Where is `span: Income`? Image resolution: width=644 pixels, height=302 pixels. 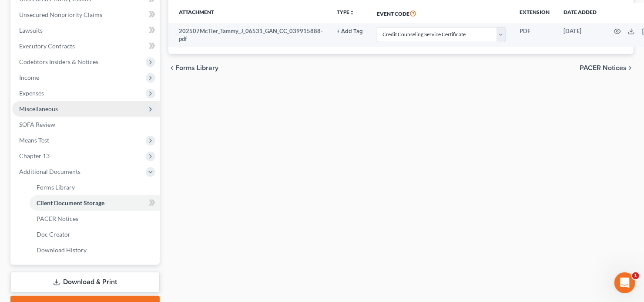
span: Income is located at coordinates (29, 77).